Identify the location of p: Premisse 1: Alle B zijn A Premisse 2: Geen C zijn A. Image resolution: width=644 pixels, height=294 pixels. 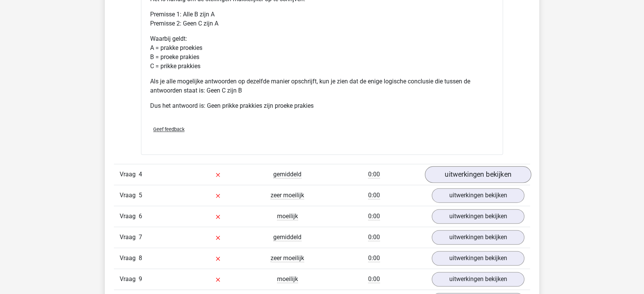
(322, 19).